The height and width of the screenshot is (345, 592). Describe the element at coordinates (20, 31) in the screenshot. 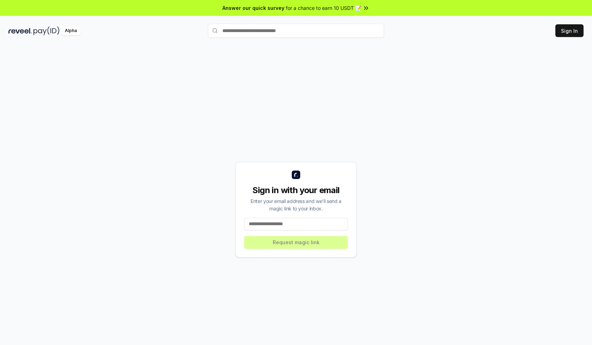

I see `img: reveel_dark` at that location.